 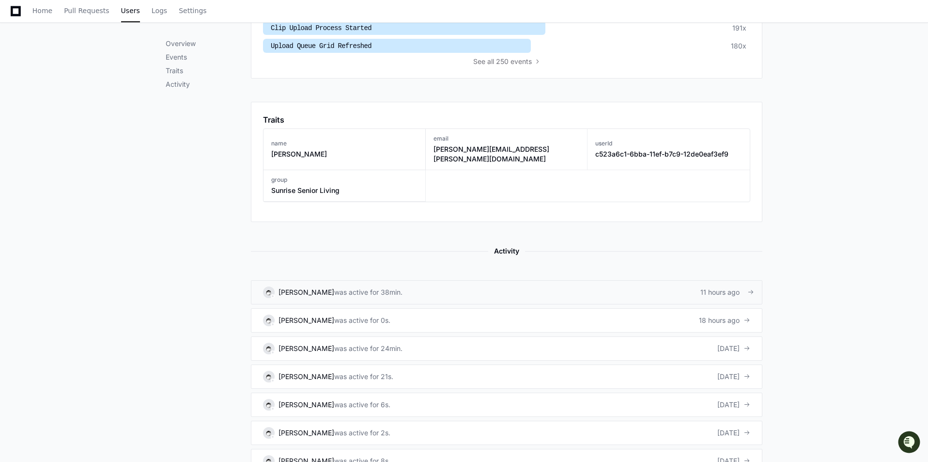 What do you see at coordinates (107, 105) in the screenshot?
I see `span: Pylon` at bounding box center [107, 105].